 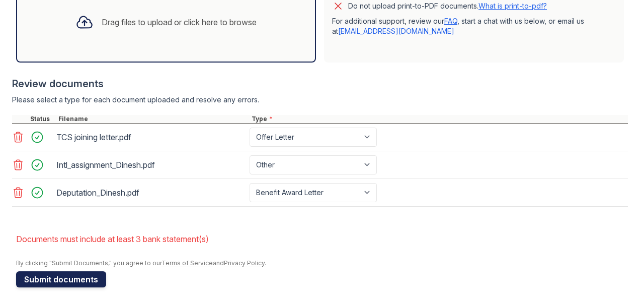 I want to click on div: Status, so click(x=42, y=119).